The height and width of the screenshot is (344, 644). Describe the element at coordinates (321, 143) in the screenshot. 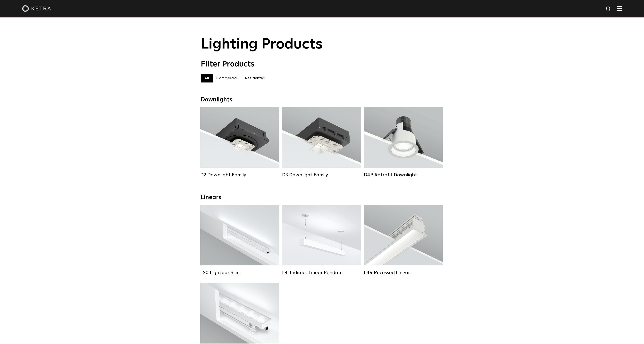

I see `a: D3 Downlight Family Lumen Output:700 / 900 / 1100Colors:White / Black / Silver / Bronze / Paintab...` at that location.